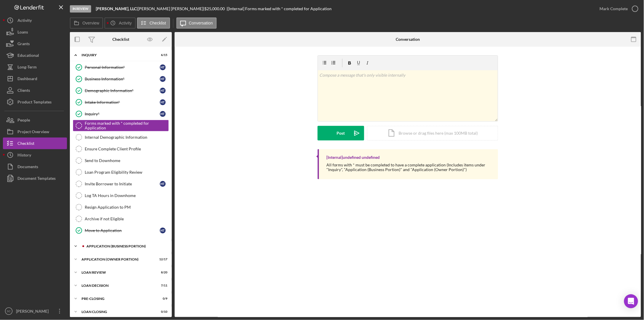 This screenshot has height=320, width=644. Describe the element at coordinates (24, 45) in the screenshot. I see `div: Grants` at that location.